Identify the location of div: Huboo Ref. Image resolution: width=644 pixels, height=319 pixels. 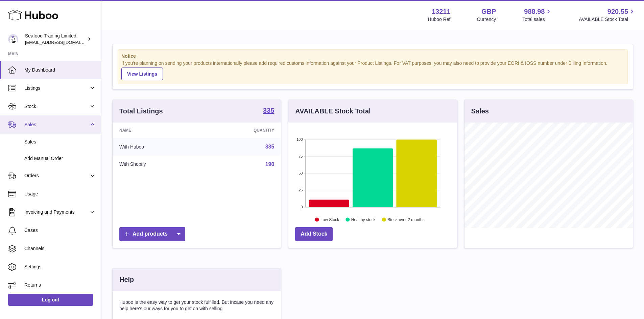
(439, 19).